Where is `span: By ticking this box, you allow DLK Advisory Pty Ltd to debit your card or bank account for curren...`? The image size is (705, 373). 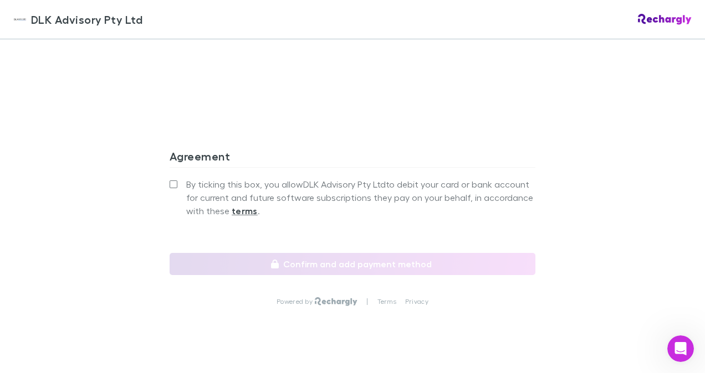
span: By ticking this box, you allow DLK Advisory Pty Ltd to debit your card or bank account for curren... is located at coordinates (361, 198).